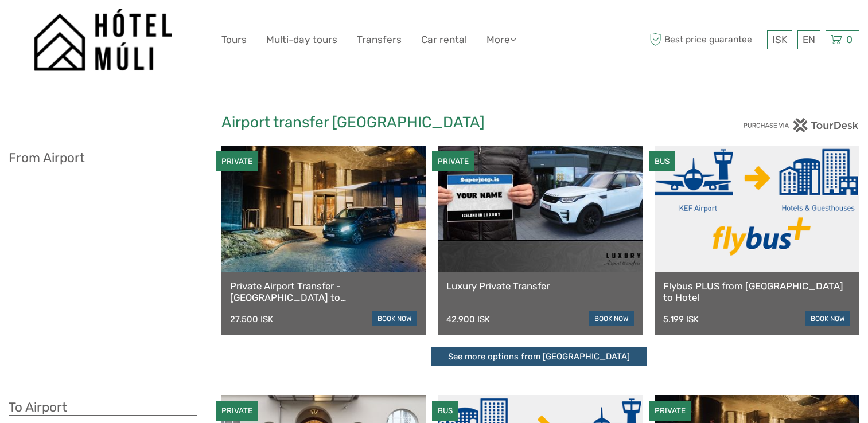  Describe the element at coordinates (468, 319) in the screenshot. I see `div: 42.900 ISK` at that location.